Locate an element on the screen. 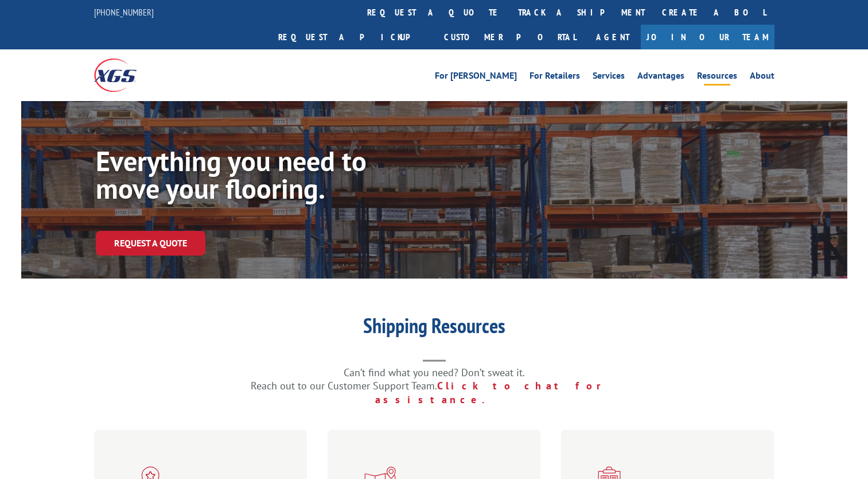  a: Resources is located at coordinates (717, 78).